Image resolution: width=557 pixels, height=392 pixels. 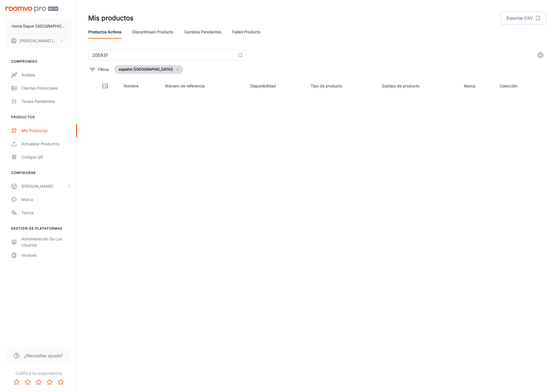 What do you see at coordinates (46, 88) in the screenshot?
I see `div: Clientes potenciales` at bounding box center [46, 88].